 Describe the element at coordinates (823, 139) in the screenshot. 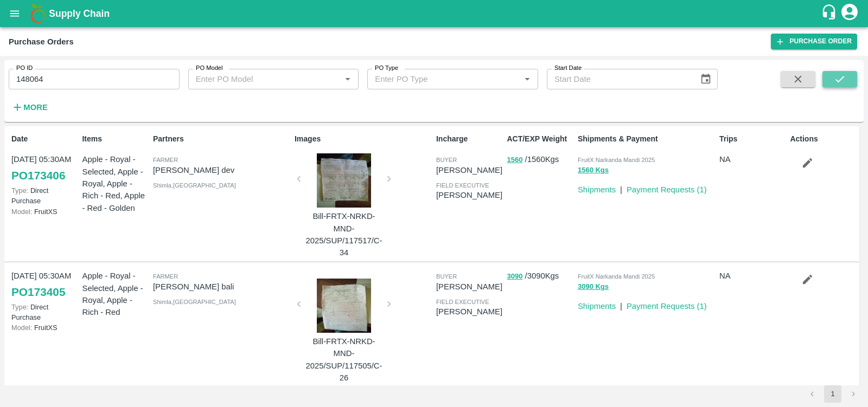

I see `p: Actions` at that location.